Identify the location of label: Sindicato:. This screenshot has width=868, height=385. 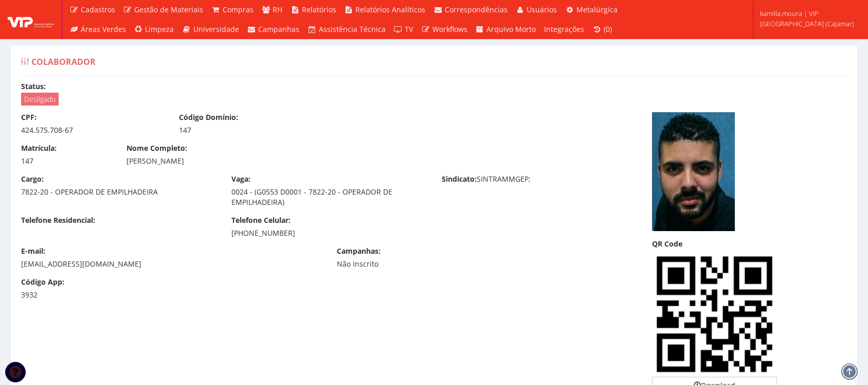
(459, 179).